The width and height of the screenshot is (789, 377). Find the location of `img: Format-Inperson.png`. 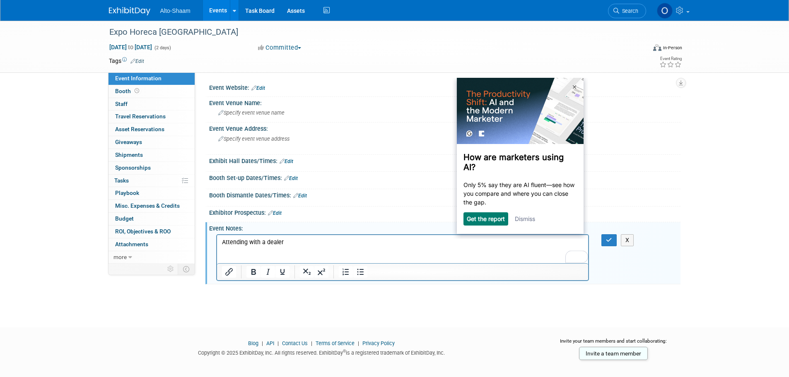

img: Format-Inperson.png is located at coordinates (657, 48).